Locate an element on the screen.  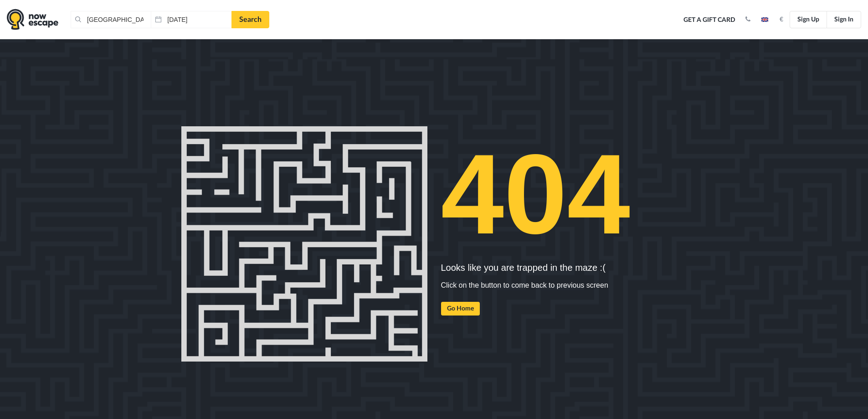
h5: Looks like you are trapped in the maze :( is located at coordinates (564, 268).